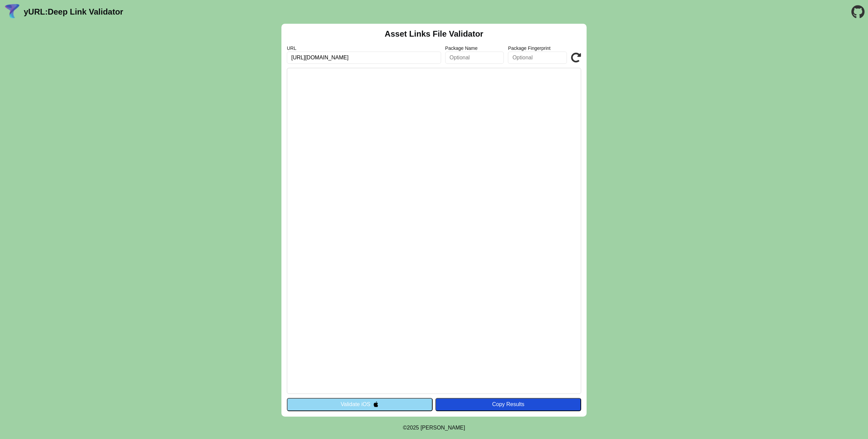 Image resolution: width=868 pixels, height=439 pixels. What do you see at coordinates (360, 404) in the screenshot?
I see `button: Validate iOS` at bounding box center [360, 404].